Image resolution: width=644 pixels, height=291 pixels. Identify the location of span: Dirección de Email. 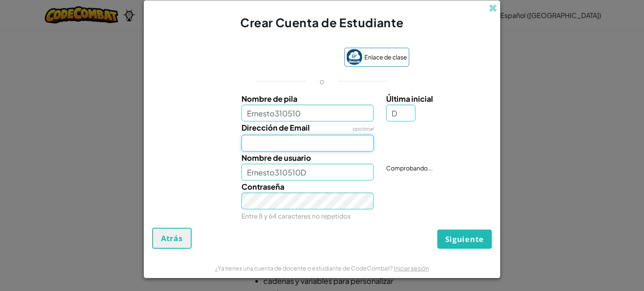
(275, 127).